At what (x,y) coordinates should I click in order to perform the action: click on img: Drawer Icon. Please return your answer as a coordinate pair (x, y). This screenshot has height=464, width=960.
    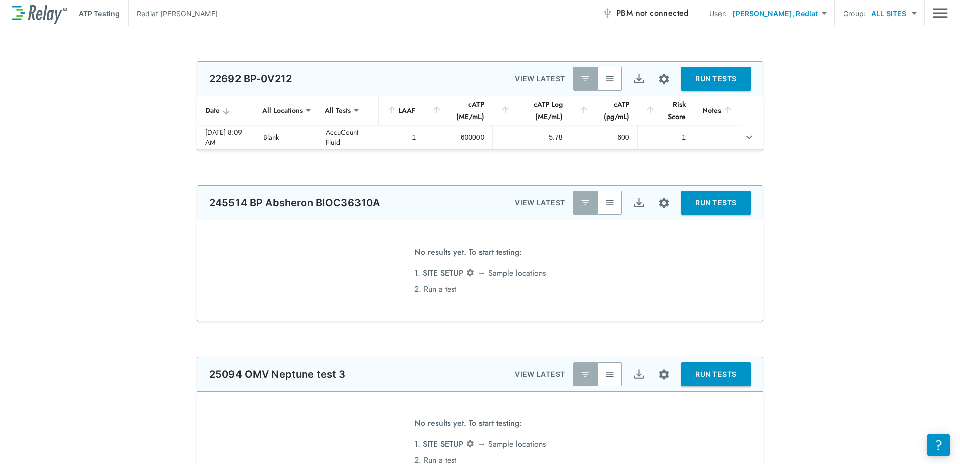
    Looking at the image, I should click on (941, 13).